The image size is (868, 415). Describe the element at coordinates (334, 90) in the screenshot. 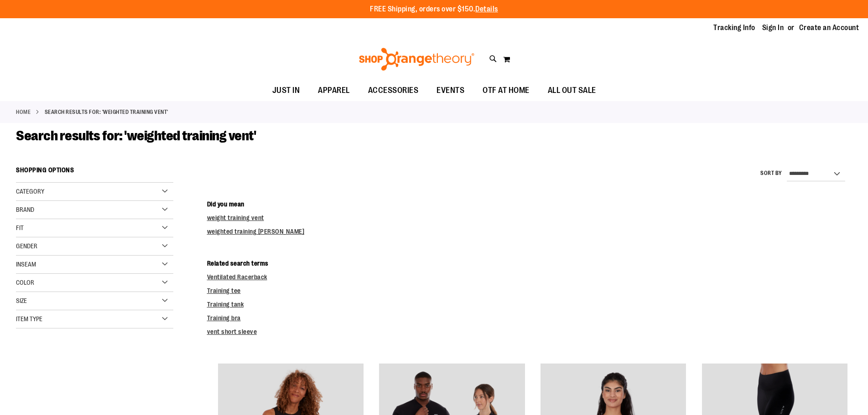

I see `span: APPAREL` at that location.